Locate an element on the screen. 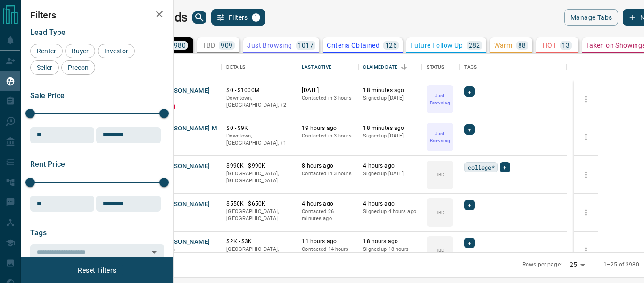 The image size is (644, 283). span: Precon is located at coordinates (78, 67).